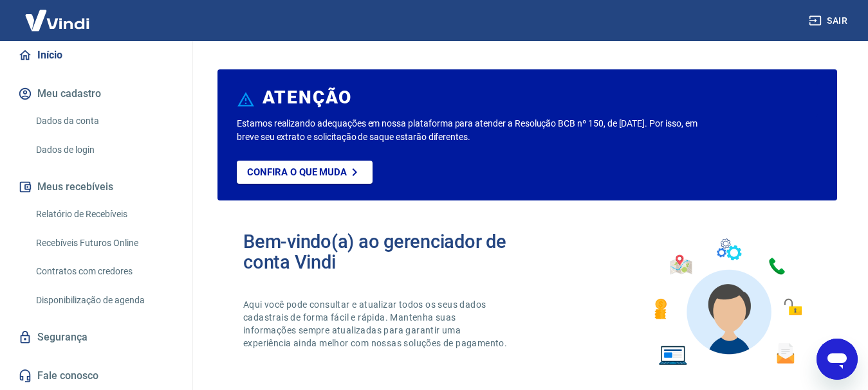 Image resolution: width=868 pixels, height=390 pixels. Describe the element at coordinates (104, 300) in the screenshot. I see `a: Disponibilização de agenda` at that location.